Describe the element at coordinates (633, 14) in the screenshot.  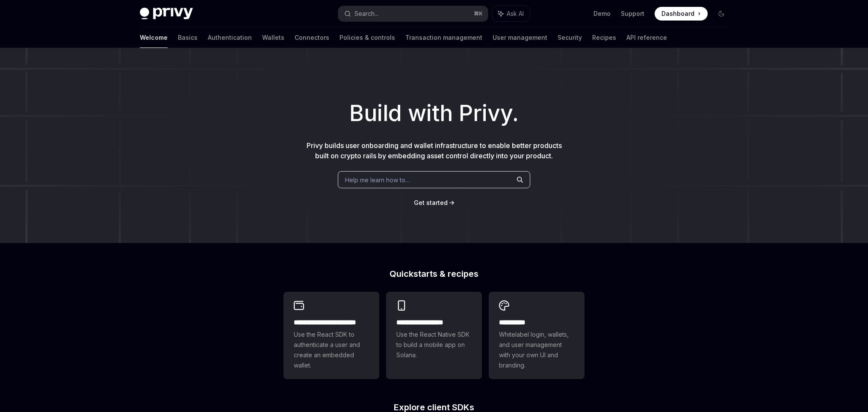
I see `a: Support` at that location.